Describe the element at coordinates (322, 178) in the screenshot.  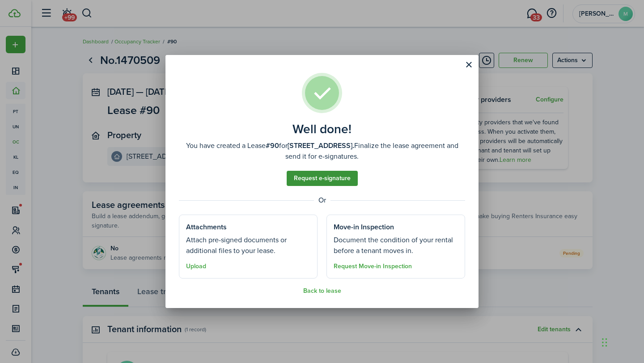
I see `a: Request e-signature` at that location.